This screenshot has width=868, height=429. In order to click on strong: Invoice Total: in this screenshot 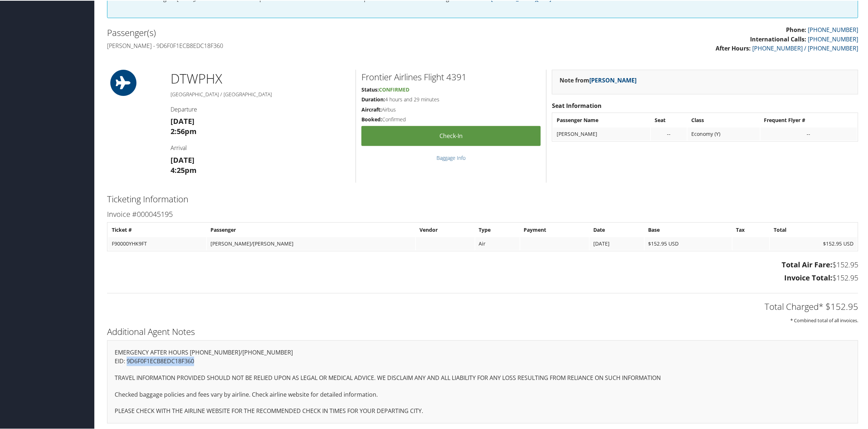, I will do `click(808, 277)`.